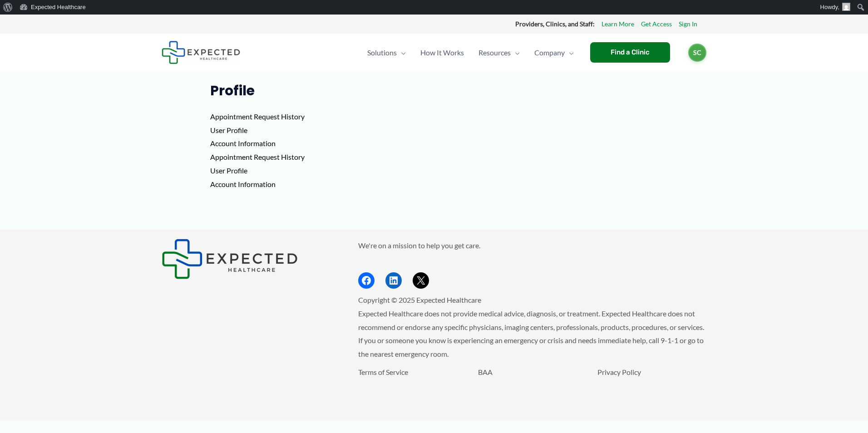  What do you see at coordinates (419, 300) in the screenshot?
I see `span: Copyright © 2025 Expected Healthcare` at bounding box center [419, 300].